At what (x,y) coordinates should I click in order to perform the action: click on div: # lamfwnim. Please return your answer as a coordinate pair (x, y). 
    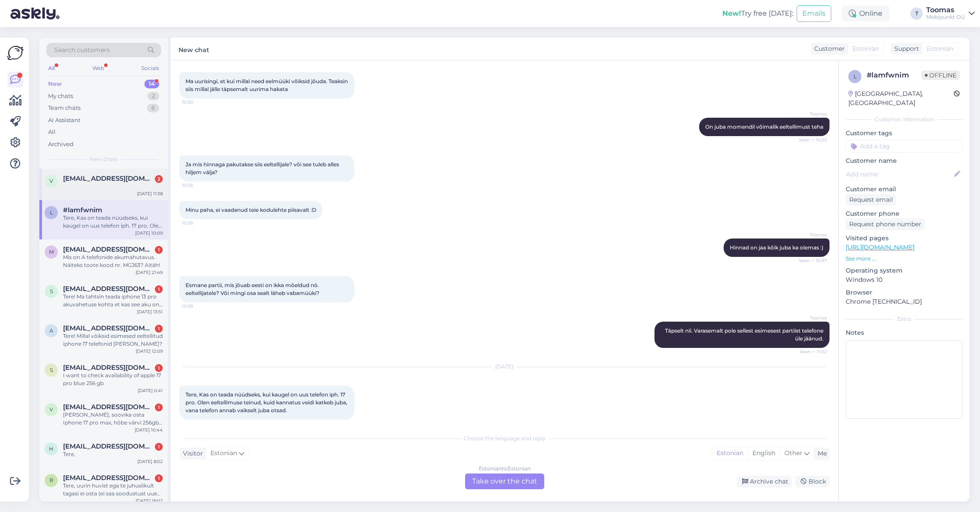
    Looking at the image, I should click on (894, 75).